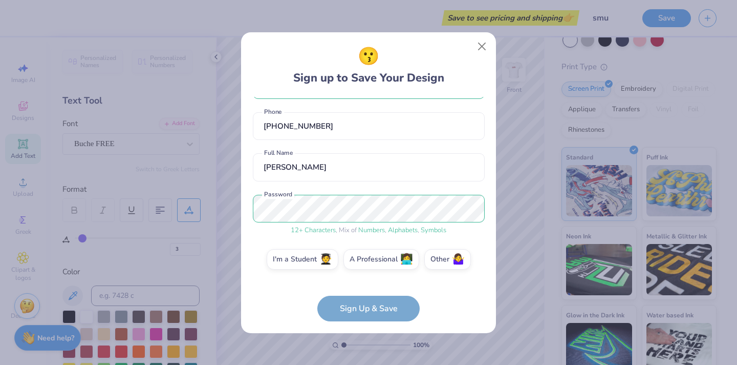 The image size is (737, 365). I want to click on span: Alphabets, so click(403, 230).